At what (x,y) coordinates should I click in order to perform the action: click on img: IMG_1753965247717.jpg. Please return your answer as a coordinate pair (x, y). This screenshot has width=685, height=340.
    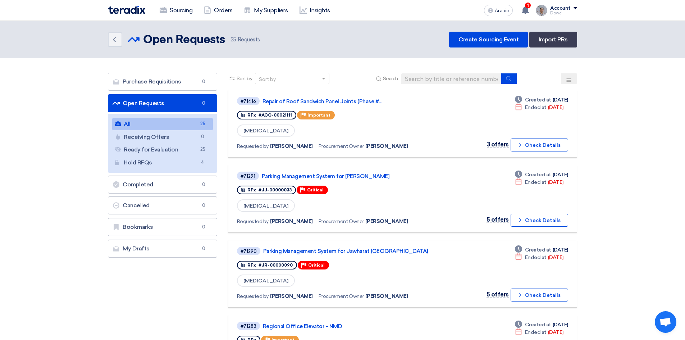
    Looking at the image, I should click on (542, 10).